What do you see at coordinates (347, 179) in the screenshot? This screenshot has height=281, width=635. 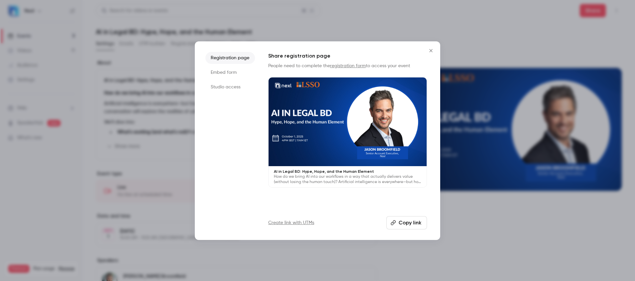 I see `p: How do we bring AI into our workflows in a way that actually delivers value (without losing the h...` at bounding box center [347, 179].